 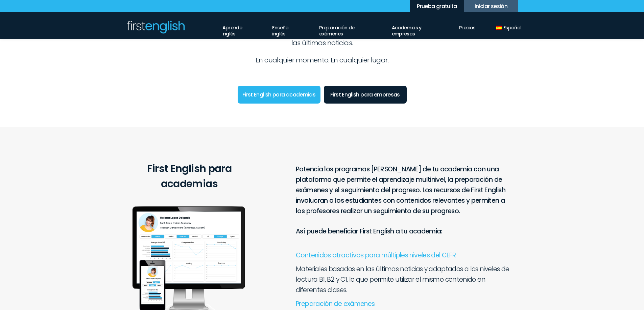 I want to click on p: En cualquier momento. En cualquier lugar., so click(x=322, y=60).